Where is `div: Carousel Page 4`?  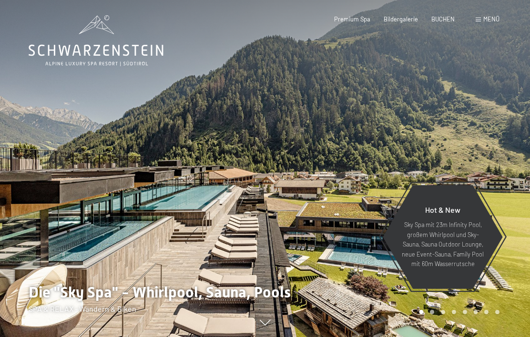 div: Carousel Page 4 is located at coordinates (454, 312).